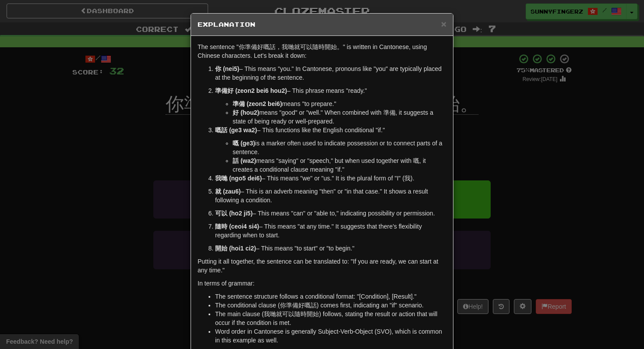 Image resolution: width=644 pixels, height=349 pixels. What do you see at coordinates (331, 213) in the screenshot?
I see `p: – This means "can" or "able to," indicating possibility or permission.` at bounding box center [331, 213].